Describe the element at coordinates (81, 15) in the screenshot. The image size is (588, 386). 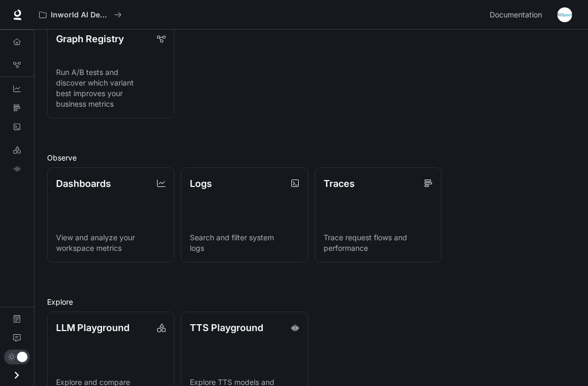
I see `button: All workspaces` at that location.